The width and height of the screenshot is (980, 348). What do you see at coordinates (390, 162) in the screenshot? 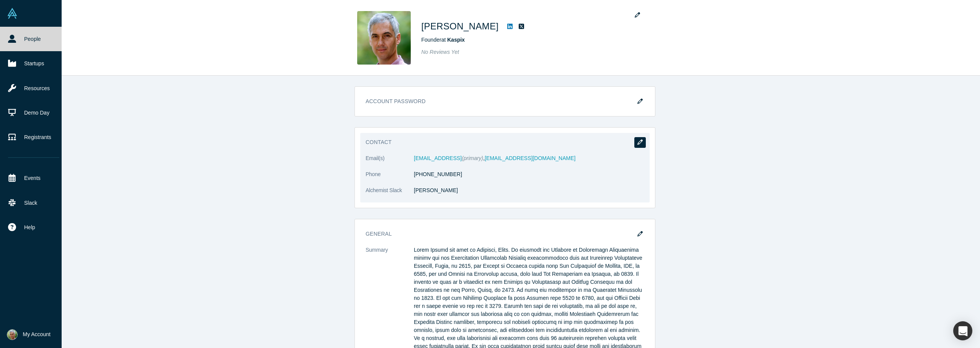
I see `dt: Email(s)` at bounding box center [390, 162].